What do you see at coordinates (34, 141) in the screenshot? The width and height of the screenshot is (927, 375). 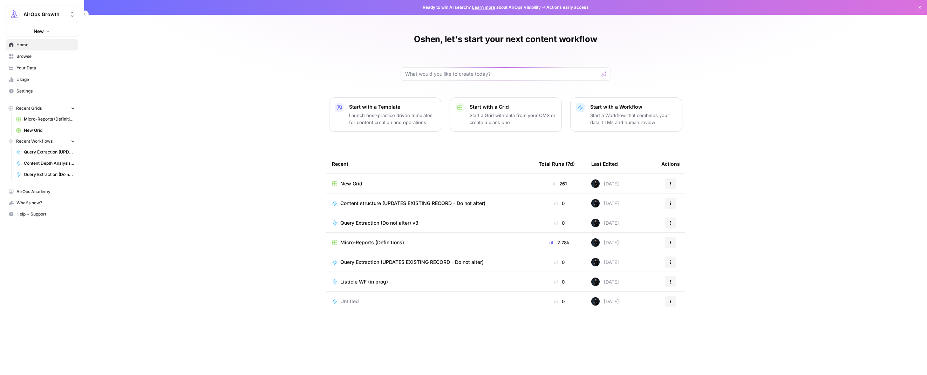 I see `span: Recent Workflows` at bounding box center [34, 141].